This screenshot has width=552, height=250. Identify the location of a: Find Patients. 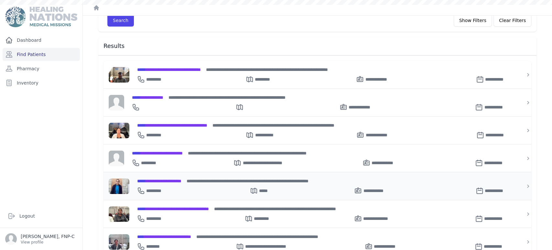
(41, 54).